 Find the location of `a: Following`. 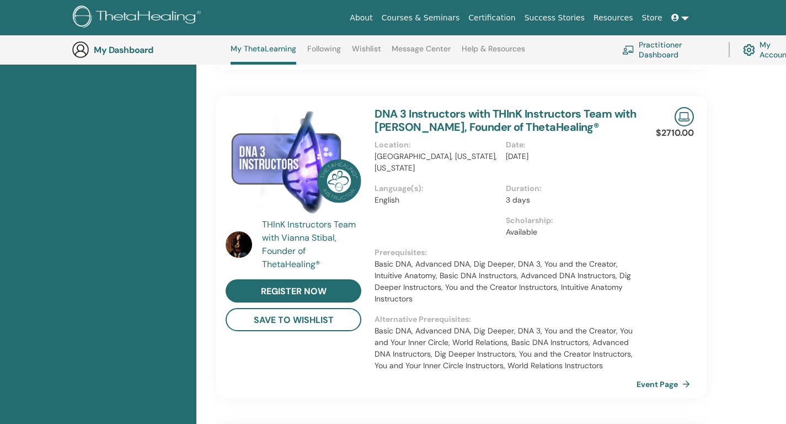

a: Following is located at coordinates (324, 53).